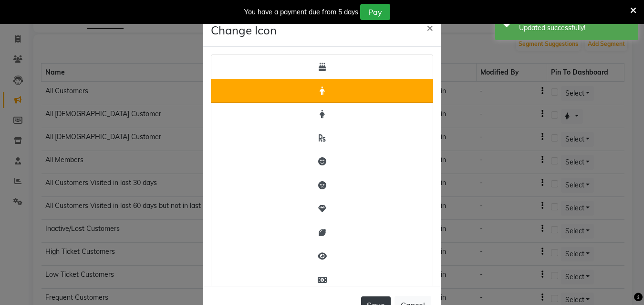  What do you see at coordinates (375, 12) in the screenshot?
I see `button: Pay` at bounding box center [375, 12].